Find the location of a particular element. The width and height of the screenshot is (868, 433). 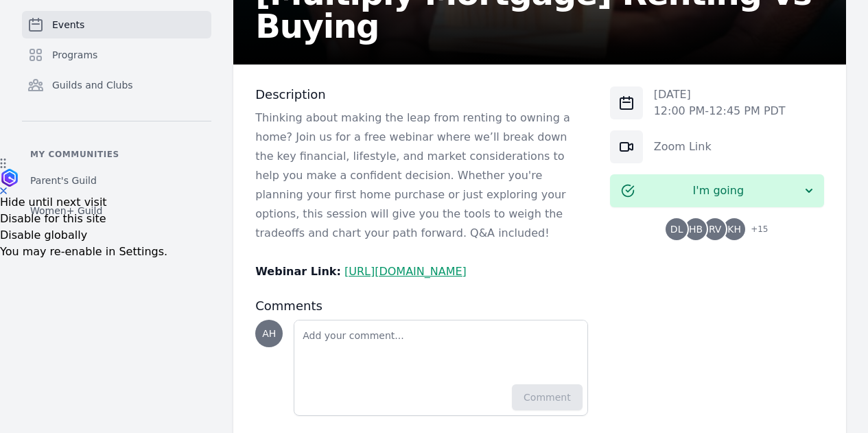

p: My communities is located at coordinates (116, 154).